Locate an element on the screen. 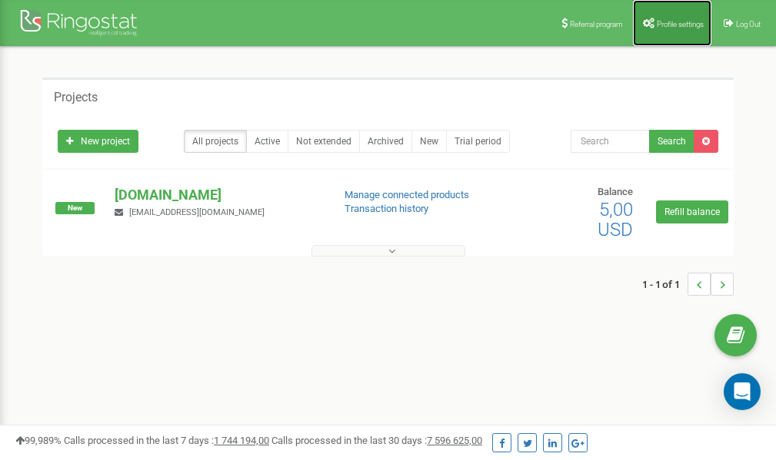 The height and width of the screenshot is (460, 776). span: Balance is located at coordinates (615, 191).